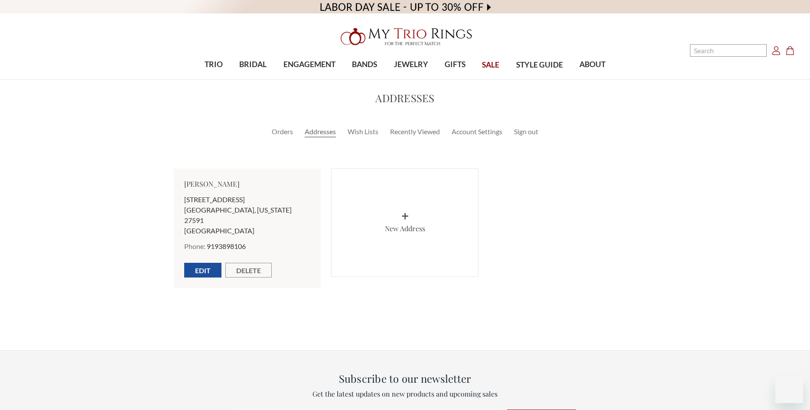  I want to click on a: Orders, so click(282, 132).